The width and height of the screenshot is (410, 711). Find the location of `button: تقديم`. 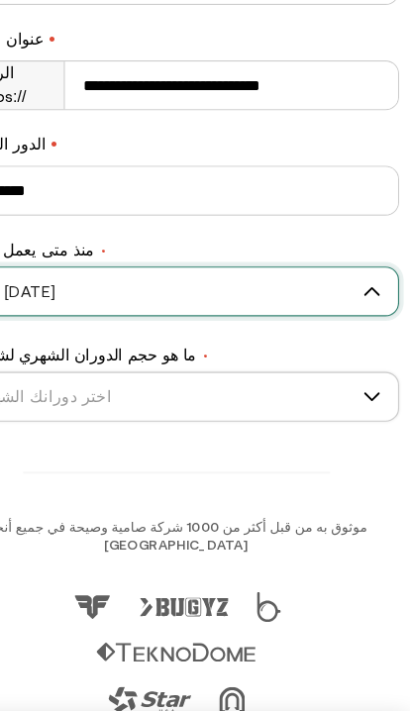

button: تقديم is located at coordinates (205, 677).